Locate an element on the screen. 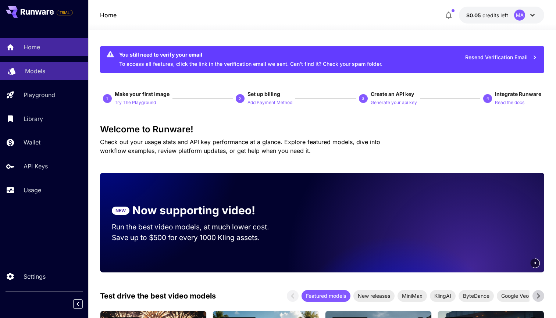 This screenshot has width=556, height=318. a: Home is located at coordinates (108, 15).